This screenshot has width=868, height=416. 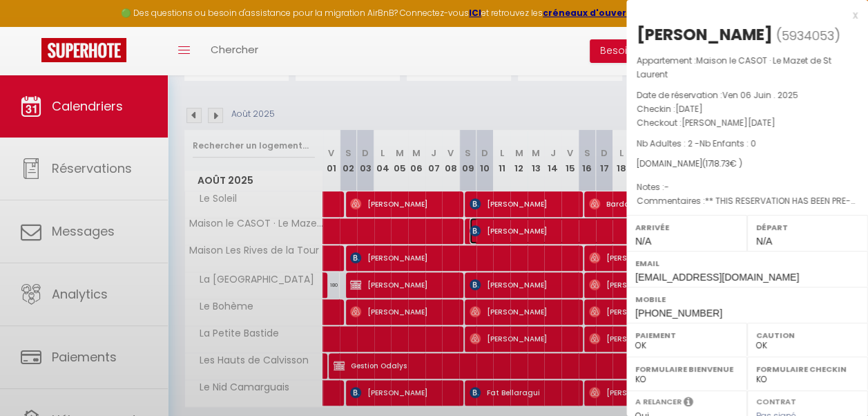 What do you see at coordinates (32, 27) in the screenshot?
I see `button: Ouvrir le widget de chat LiveChat` at bounding box center [32, 27].